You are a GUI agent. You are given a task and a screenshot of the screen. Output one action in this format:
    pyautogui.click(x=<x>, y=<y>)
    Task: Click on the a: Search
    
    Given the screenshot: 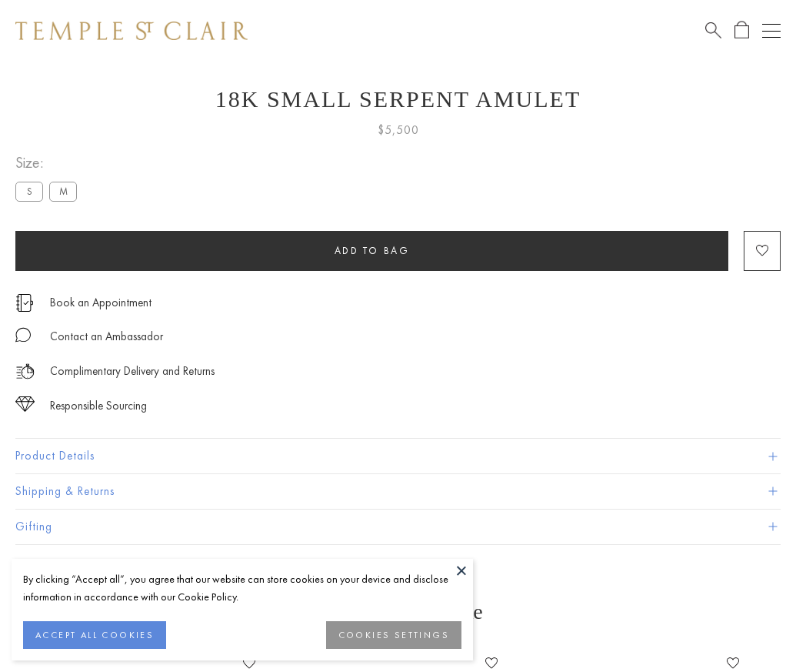 What is the action you would take?
    pyautogui.click(x=713, y=30)
    